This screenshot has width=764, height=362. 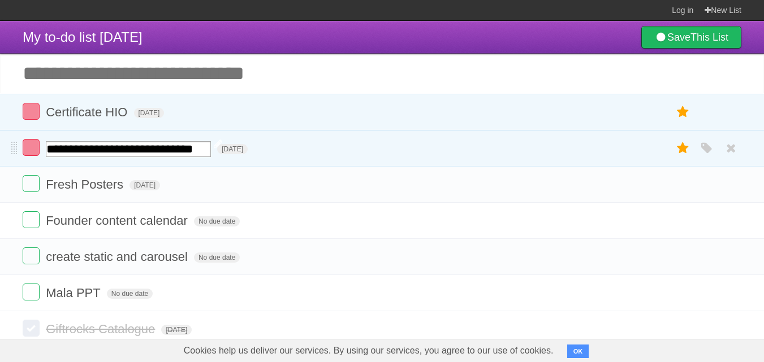 I want to click on span: Giftrocks Catalogue, so click(x=102, y=329).